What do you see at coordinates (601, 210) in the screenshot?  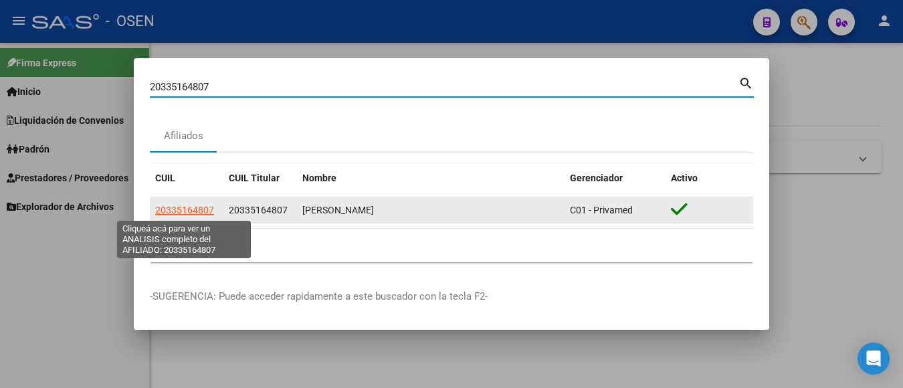 I see `span: C01 - Privamed` at bounding box center [601, 210].